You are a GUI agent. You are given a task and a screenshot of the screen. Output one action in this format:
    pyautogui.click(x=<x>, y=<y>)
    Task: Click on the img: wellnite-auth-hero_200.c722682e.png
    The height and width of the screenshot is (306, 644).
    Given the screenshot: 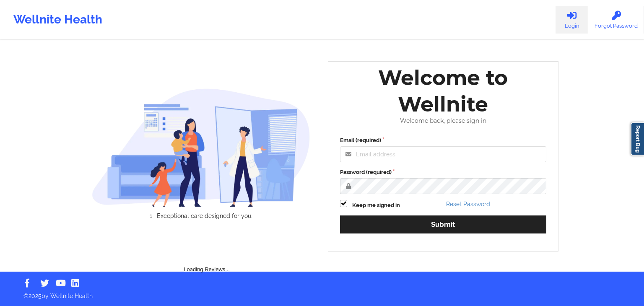 What is the action you would take?
    pyautogui.click(x=202, y=147)
    